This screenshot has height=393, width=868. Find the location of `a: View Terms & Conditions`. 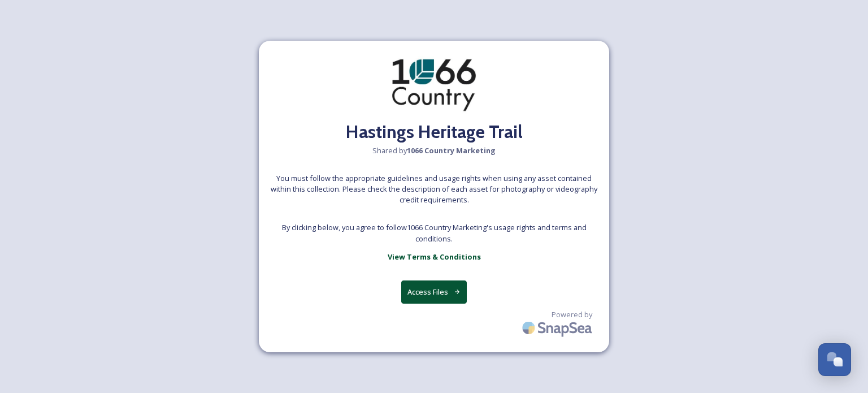

a: View Terms & Conditions is located at coordinates (434, 256).